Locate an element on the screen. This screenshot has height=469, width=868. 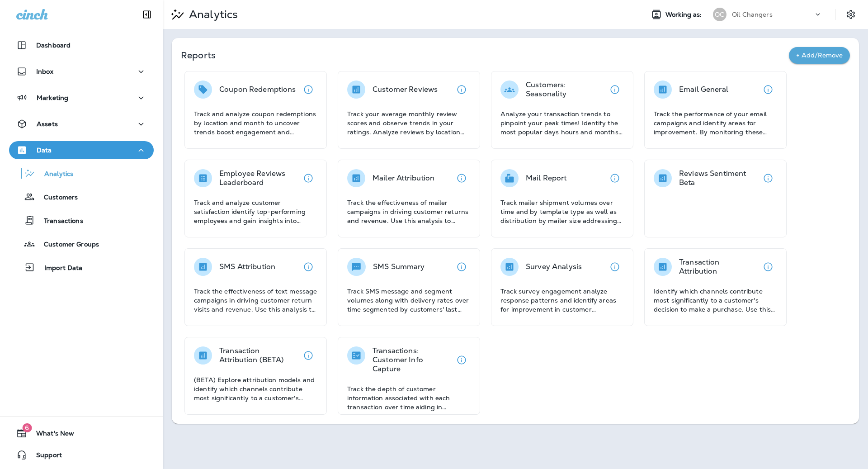
p: Mailer Attribution is located at coordinates (403, 178).